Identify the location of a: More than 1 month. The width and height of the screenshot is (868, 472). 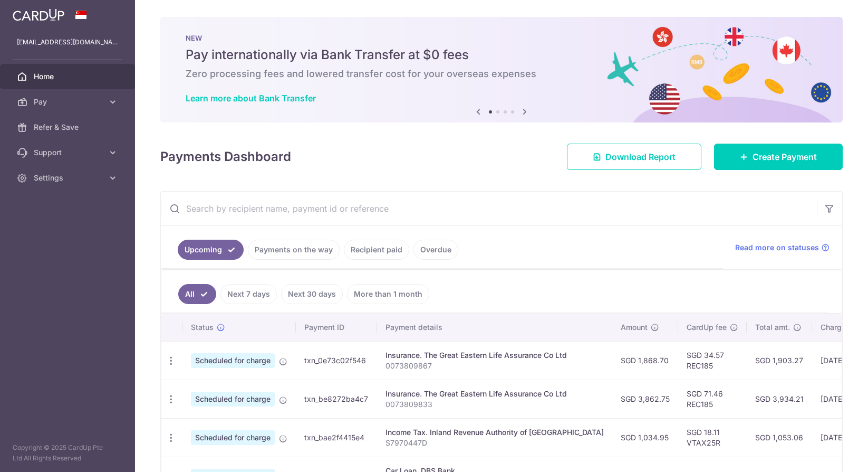
(388, 294).